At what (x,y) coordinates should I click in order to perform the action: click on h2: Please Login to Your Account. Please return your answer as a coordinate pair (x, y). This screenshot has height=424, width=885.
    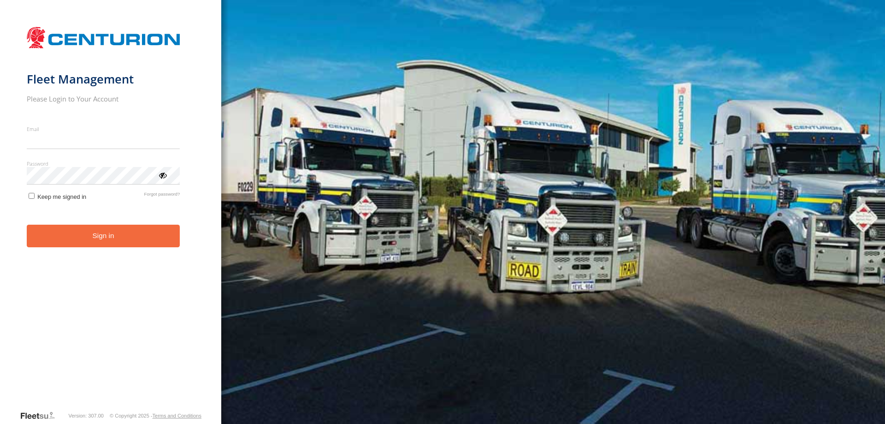
    Looking at the image, I should click on (103, 99).